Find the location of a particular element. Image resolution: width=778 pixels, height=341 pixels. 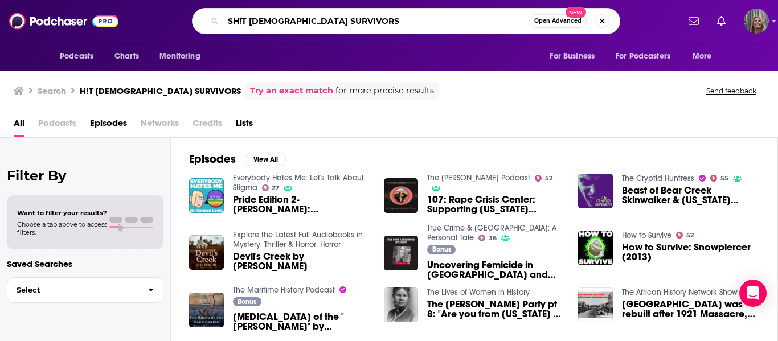

span: 27 is located at coordinates (275, 188).